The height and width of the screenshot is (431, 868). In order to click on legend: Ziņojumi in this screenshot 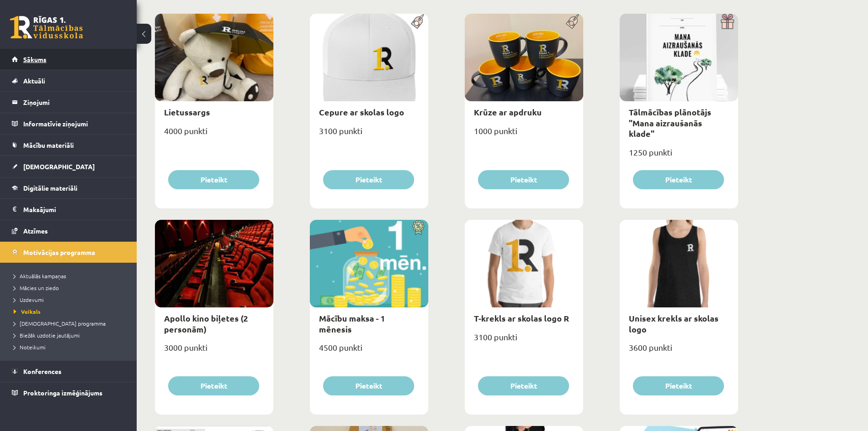, I will do `click(74, 102)`.